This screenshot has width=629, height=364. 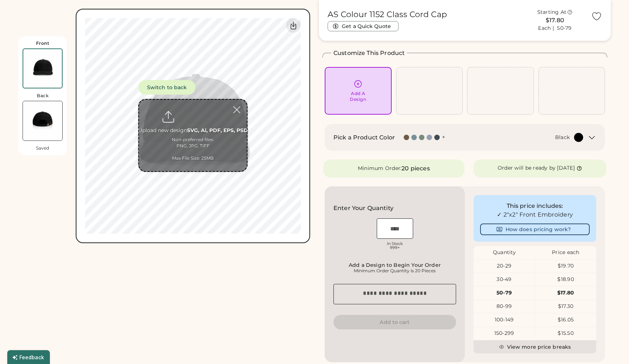 I want to click on div: Add A Design, so click(x=358, y=97).